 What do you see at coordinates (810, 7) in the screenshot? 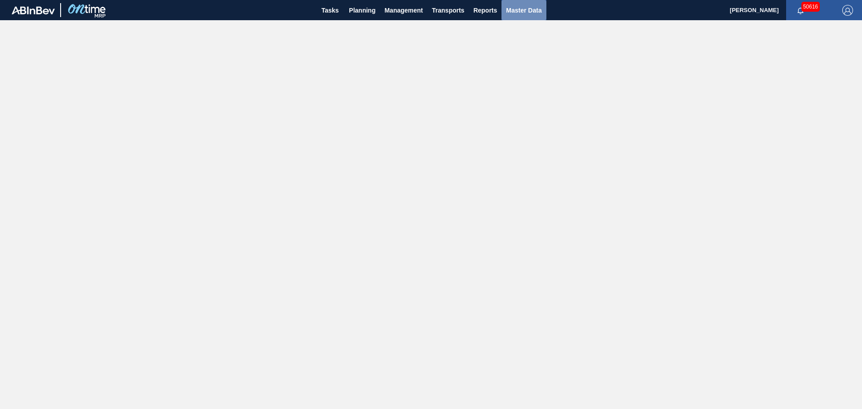
I see `span: 50616` at bounding box center [810, 7].